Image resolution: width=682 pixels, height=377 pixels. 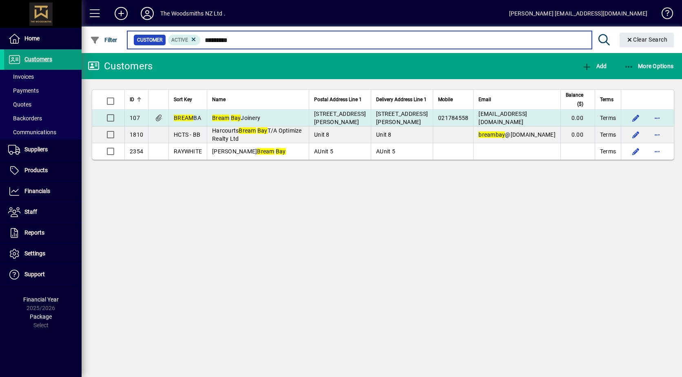 I want to click on a: Staff, so click(x=43, y=212).